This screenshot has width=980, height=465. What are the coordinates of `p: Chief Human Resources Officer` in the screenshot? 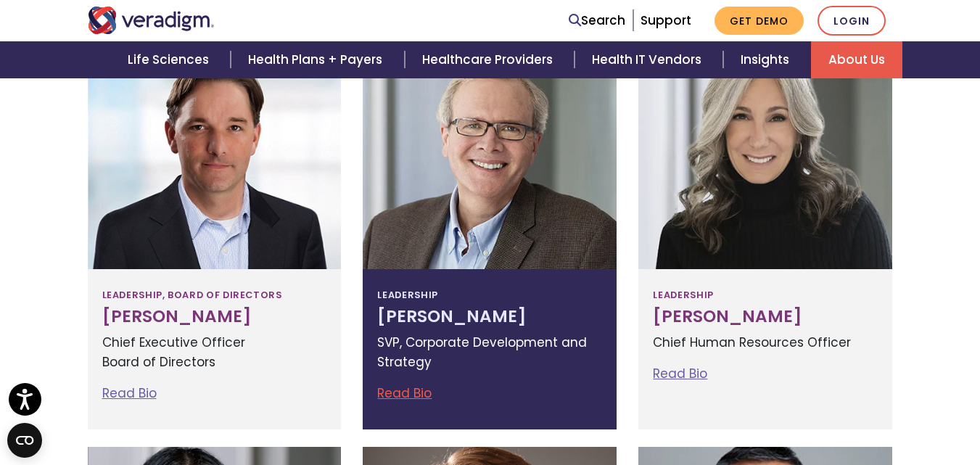 It's located at (765, 342).